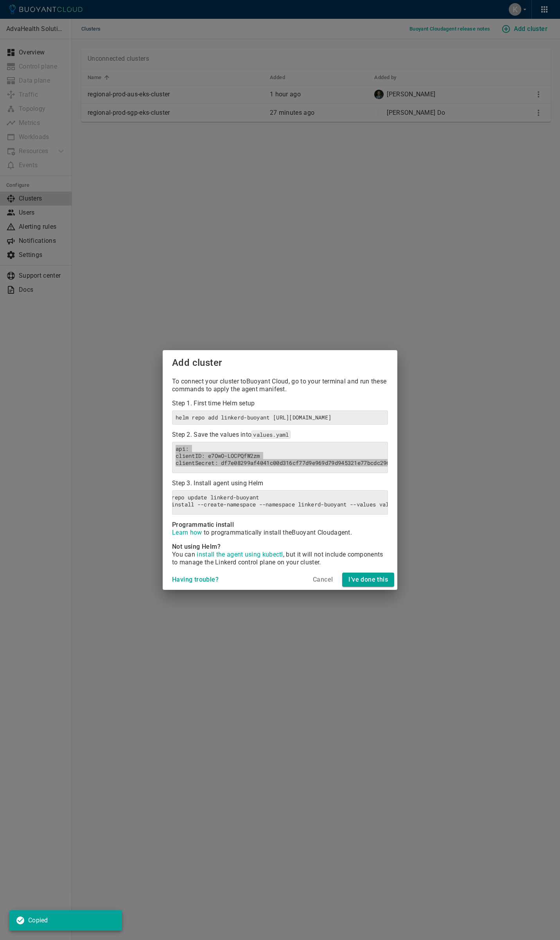 Image resolution: width=560 pixels, height=940 pixels. I want to click on h6: helm repo update linkerd-buoyanthelm install --create-namespace --namespace linkerd-buoyant --val..., so click(260, 501).